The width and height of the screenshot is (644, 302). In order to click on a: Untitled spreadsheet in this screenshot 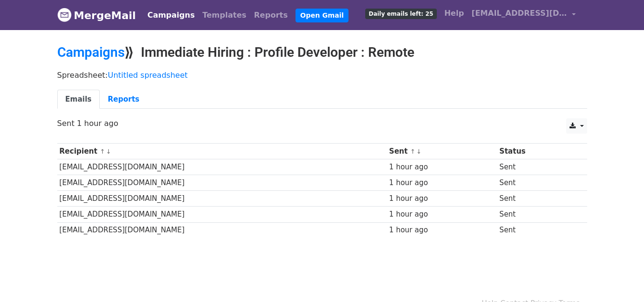, I will do `click(148, 75)`.